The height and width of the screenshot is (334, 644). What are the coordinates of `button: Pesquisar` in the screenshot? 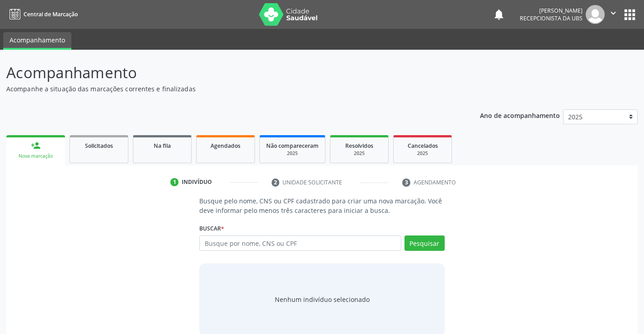 It's located at (424, 243).